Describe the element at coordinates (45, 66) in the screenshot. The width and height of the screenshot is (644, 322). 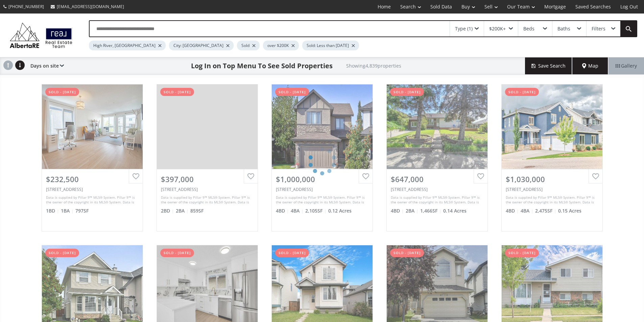
I see `div: Days on site` at that location.